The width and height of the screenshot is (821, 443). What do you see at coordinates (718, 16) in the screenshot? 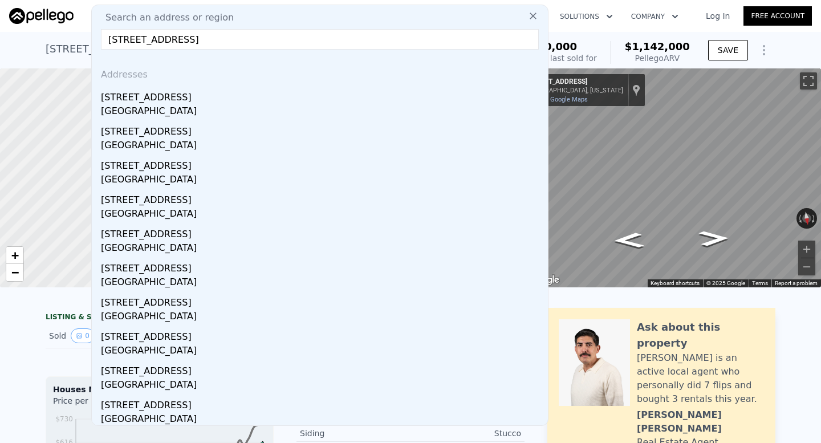
I see `a: Log In` at bounding box center [718, 16].